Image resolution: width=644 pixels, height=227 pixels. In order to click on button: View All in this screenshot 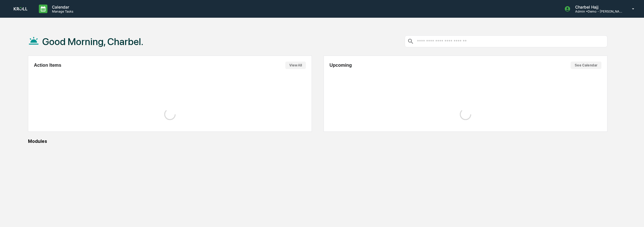, I will do `click(295, 66)`.